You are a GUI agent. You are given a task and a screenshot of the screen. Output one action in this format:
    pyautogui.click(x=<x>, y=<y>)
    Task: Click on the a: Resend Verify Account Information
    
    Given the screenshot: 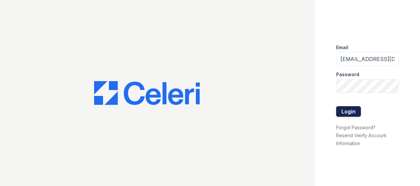 What is the action you would take?
    pyautogui.click(x=361, y=139)
    